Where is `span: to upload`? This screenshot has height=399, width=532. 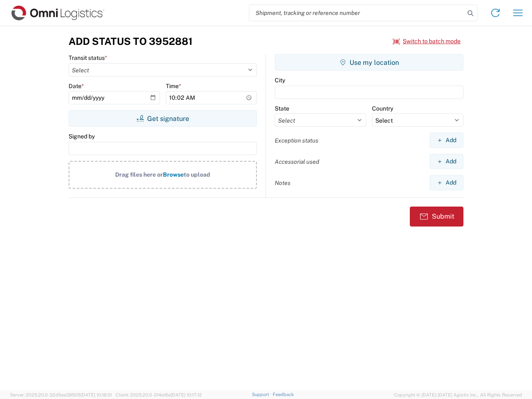
span: to upload is located at coordinates (197, 175).